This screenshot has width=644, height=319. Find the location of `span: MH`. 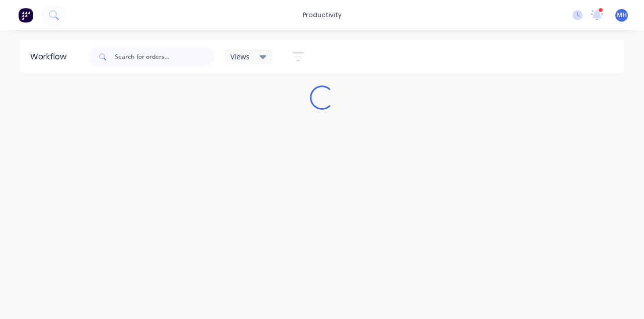

span: MH is located at coordinates (621, 15).